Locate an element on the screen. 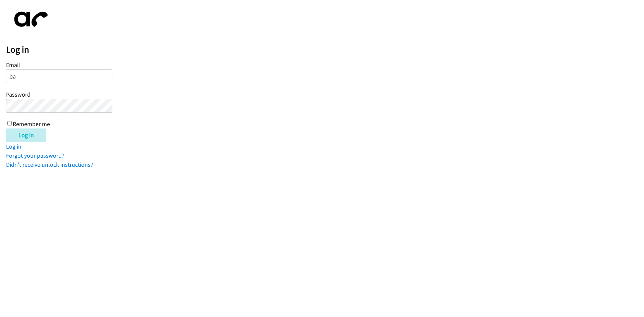 Image resolution: width=644 pixels, height=317 pixels. img: aphone-8a226864a2ddd6a5e75d1ebefc011f4aa8f32683c2d82f3fb0802fe031f96514.svg is located at coordinates (30, 19).